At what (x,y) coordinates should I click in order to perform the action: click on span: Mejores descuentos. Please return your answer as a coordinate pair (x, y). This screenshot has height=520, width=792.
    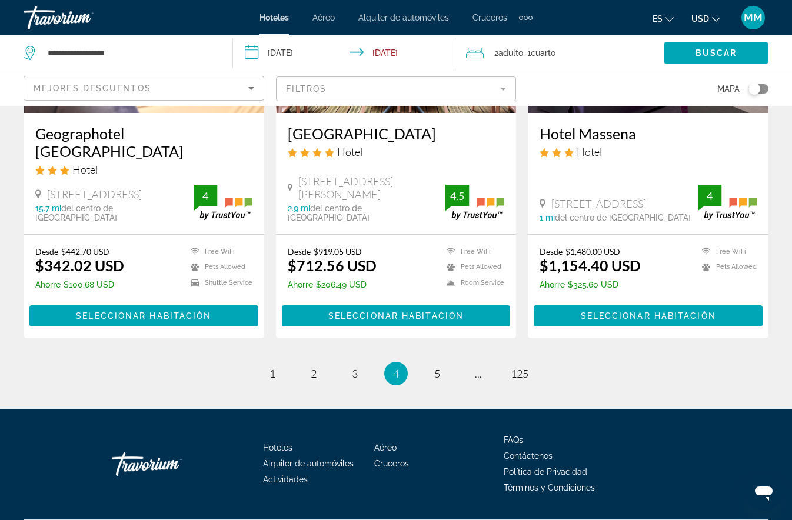
    Looking at the image, I should click on (92, 88).